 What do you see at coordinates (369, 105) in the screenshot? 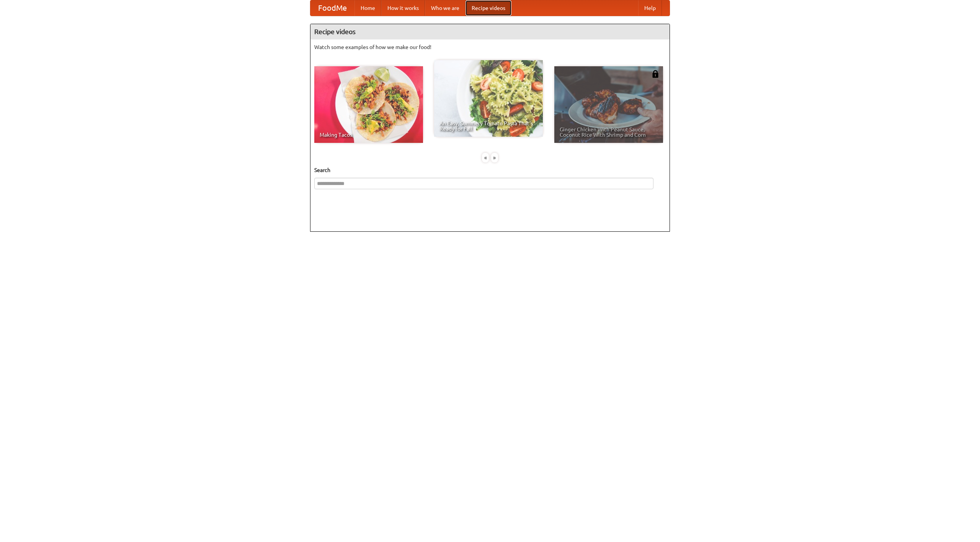
I see `a: Making Tacos` at bounding box center [369, 105].